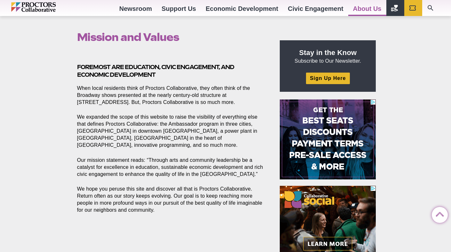 The height and width of the screenshot is (252, 451). Describe the element at coordinates (47, 7) in the screenshot. I see `img: Proctors logo` at that location.